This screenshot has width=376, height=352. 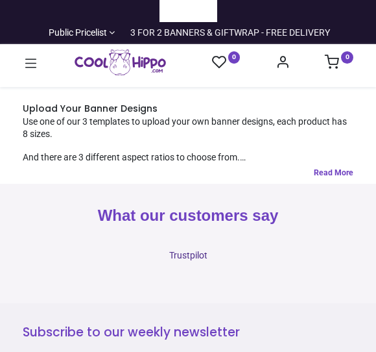 What do you see at coordinates (188, 109) in the screenshot?
I see `h1: Upload Your Banner Designs` at bounding box center [188, 109].